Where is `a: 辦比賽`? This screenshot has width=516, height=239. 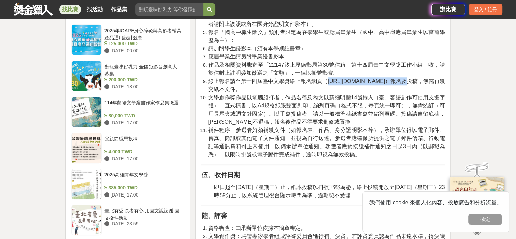
a: 辦比賽 is located at coordinates (448, 10).